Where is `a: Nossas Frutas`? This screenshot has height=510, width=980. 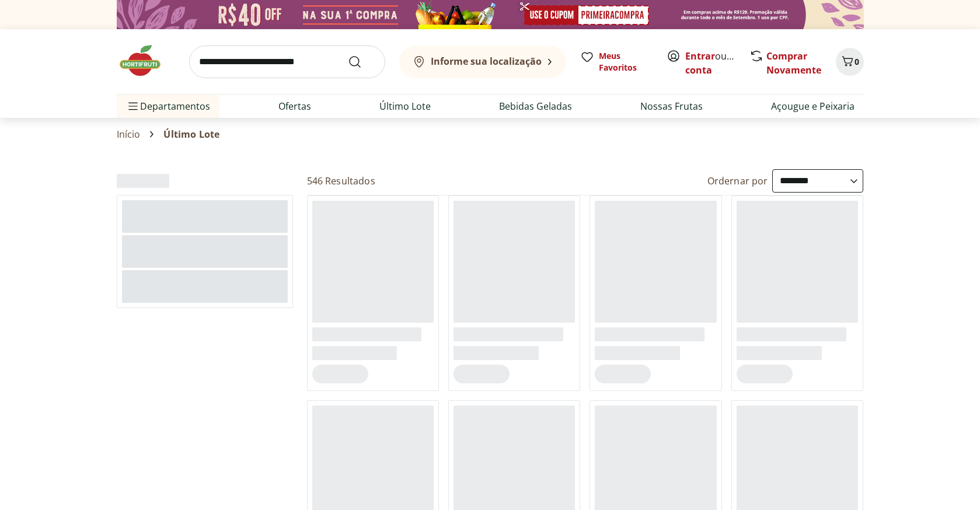 a: Nossas Frutas is located at coordinates (672, 107).